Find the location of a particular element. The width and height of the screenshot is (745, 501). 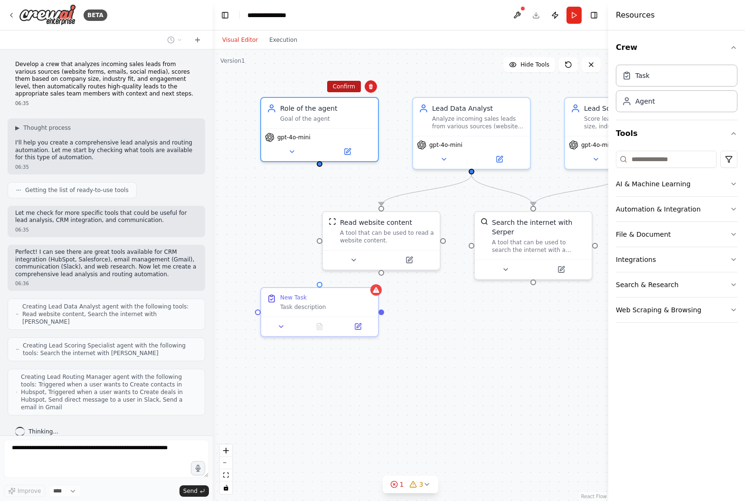

button: fit view is located at coordinates (226, 475).